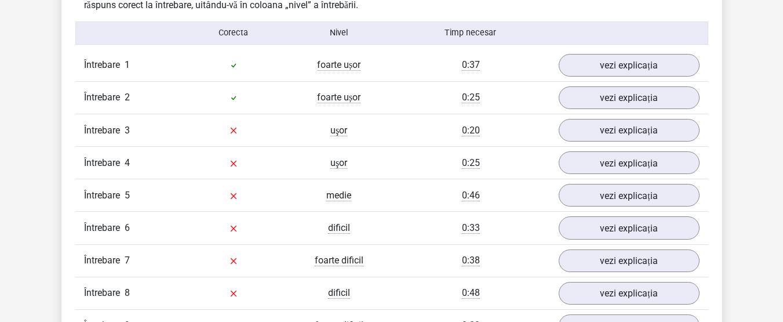 Image resolution: width=783 pixels, height=322 pixels. Describe the element at coordinates (127, 292) in the screenshot. I see `font: 8` at that location.